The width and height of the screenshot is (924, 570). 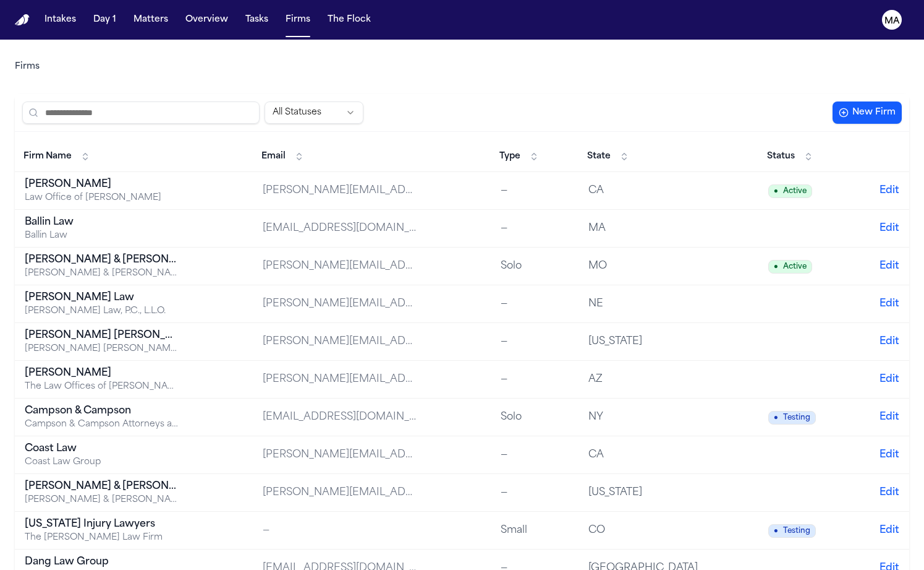 I want to click on a: The Flock, so click(x=350, y=20).